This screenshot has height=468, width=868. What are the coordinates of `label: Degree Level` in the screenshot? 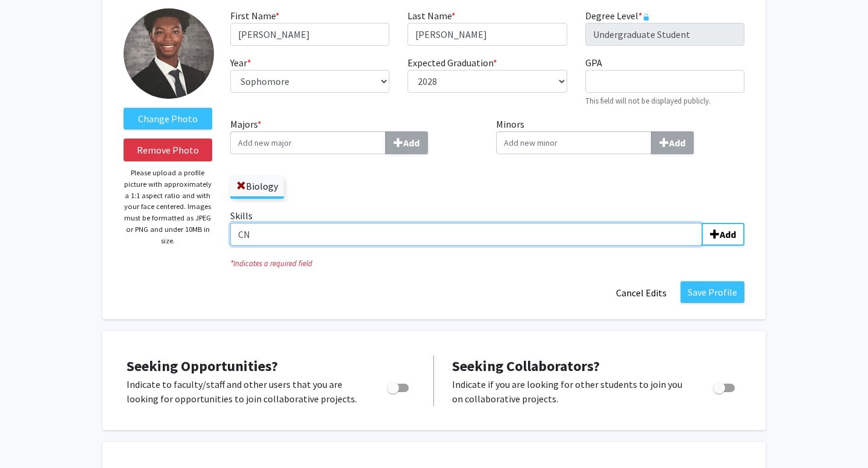 It's located at (617, 16).